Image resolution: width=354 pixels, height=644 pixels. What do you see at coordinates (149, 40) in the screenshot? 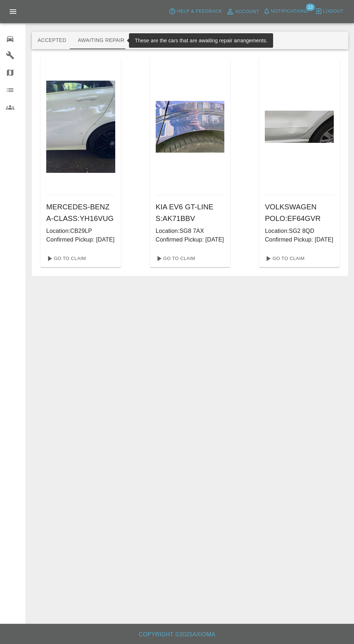
I see `button: In Repair` at bounding box center [149, 40].